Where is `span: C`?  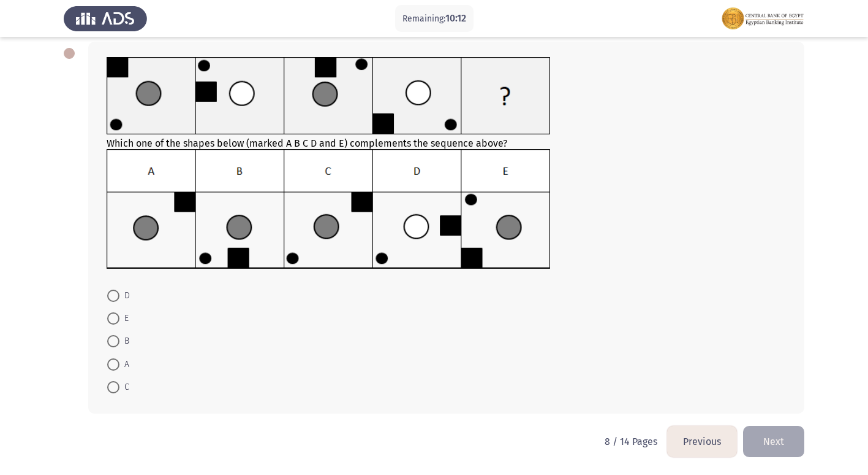
span: C is located at coordinates (125, 387).